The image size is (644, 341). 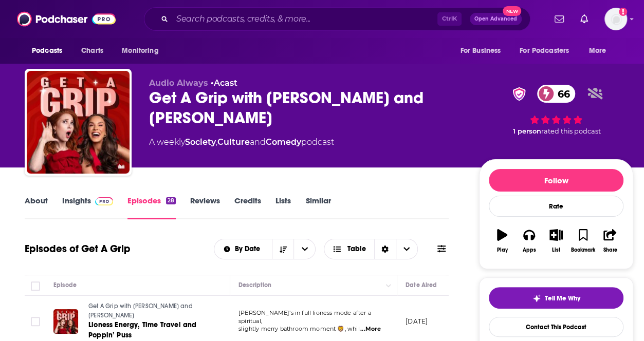 I want to click on img: Get A Grip with Angela Scanlon and Vicky Pattison, so click(x=78, y=122).